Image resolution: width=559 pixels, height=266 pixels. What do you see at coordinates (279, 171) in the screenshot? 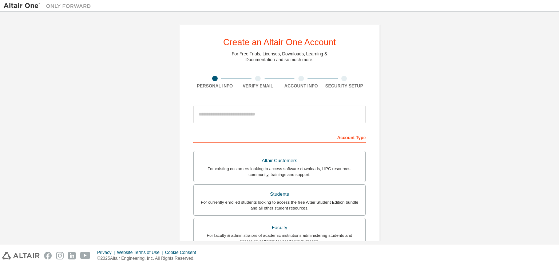
I see `div: For existing customers looking to access software downloads, HPC resources, community, trainings ...` at bounding box center [279, 171].